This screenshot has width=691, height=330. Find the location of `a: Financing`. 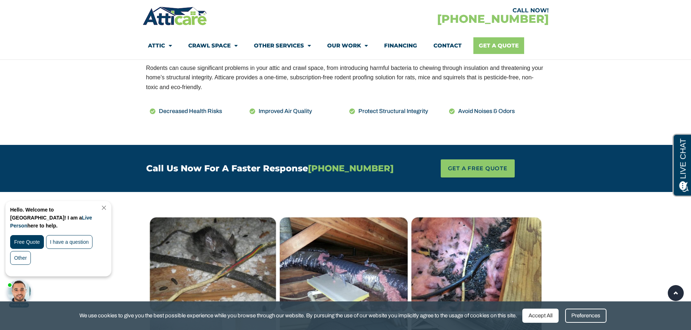

a: Financing is located at coordinates (400, 46).